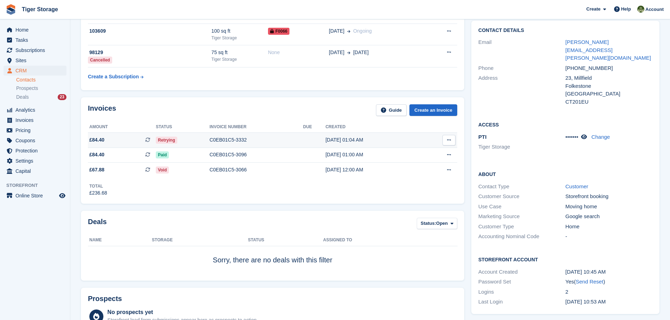  Describe the element at coordinates (62, 97) in the screenshot. I see `div: 23` at that location.